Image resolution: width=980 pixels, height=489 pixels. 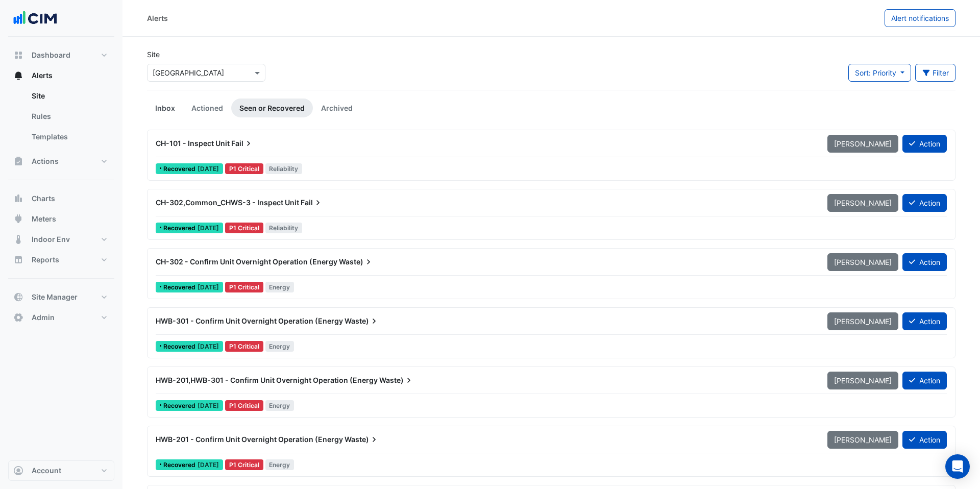 What do you see at coordinates (61, 55) in the screenshot?
I see `button: Dashboard` at bounding box center [61, 55].